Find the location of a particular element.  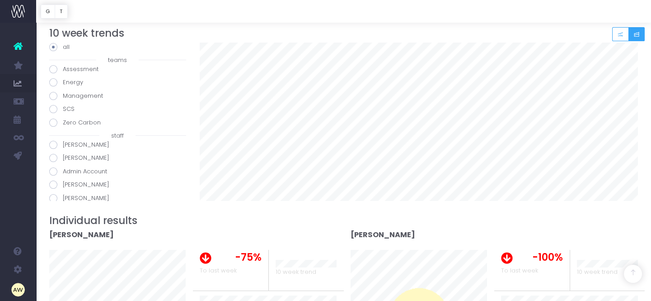

h3: Individual results is located at coordinates (344, 220).